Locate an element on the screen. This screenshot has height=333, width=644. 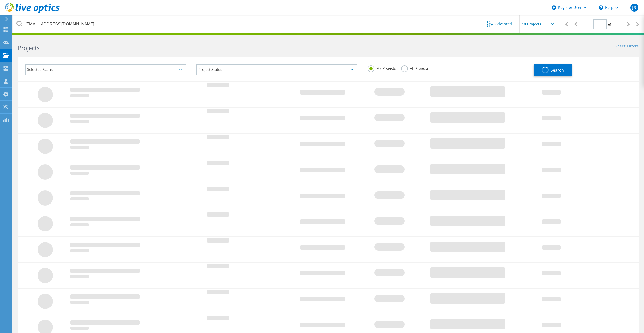
label: All Projects is located at coordinates (415, 68).